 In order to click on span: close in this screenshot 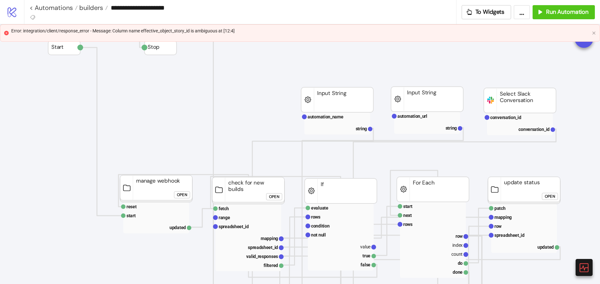, I will do `click(594, 33)`.